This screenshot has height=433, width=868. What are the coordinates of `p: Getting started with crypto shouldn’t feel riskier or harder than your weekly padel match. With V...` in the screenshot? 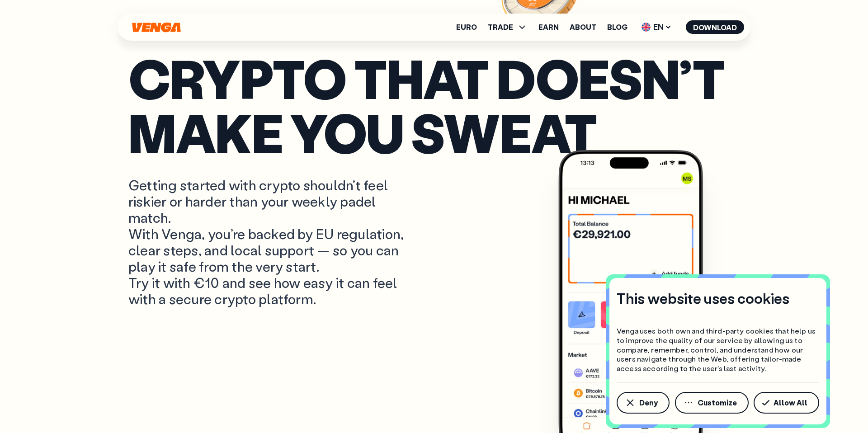 It's located at (271, 242).